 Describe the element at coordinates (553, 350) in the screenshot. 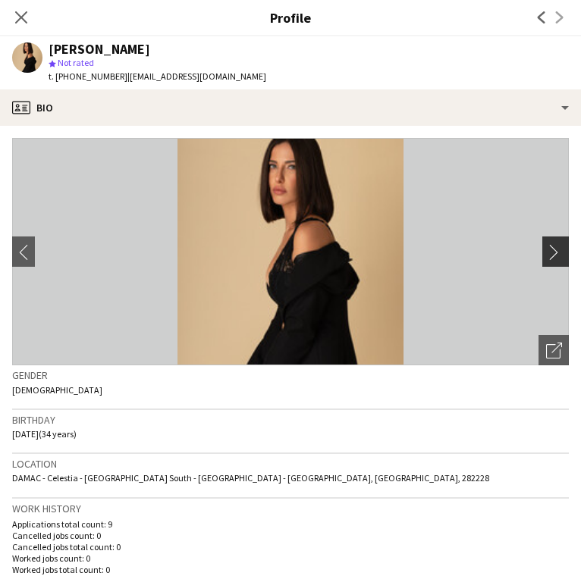

I see `div: Open photos pop-in` at that location.